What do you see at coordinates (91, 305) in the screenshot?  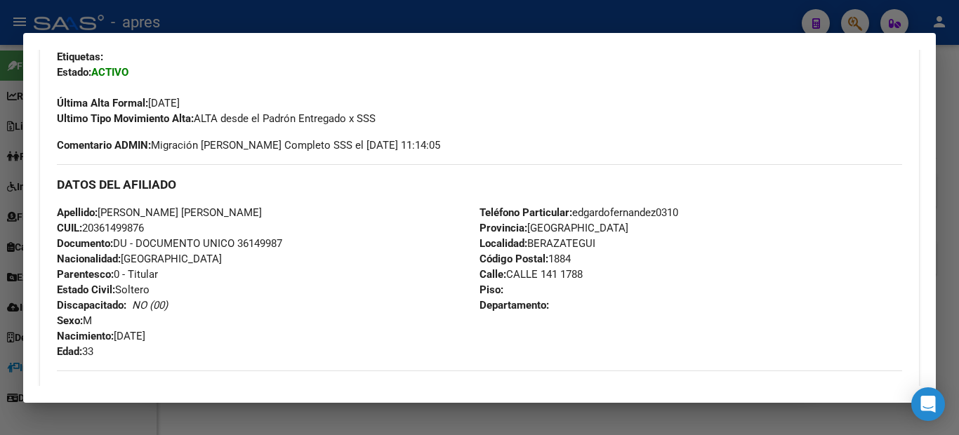 I see `strong: Discapacitado:` at bounding box center [91, 305].